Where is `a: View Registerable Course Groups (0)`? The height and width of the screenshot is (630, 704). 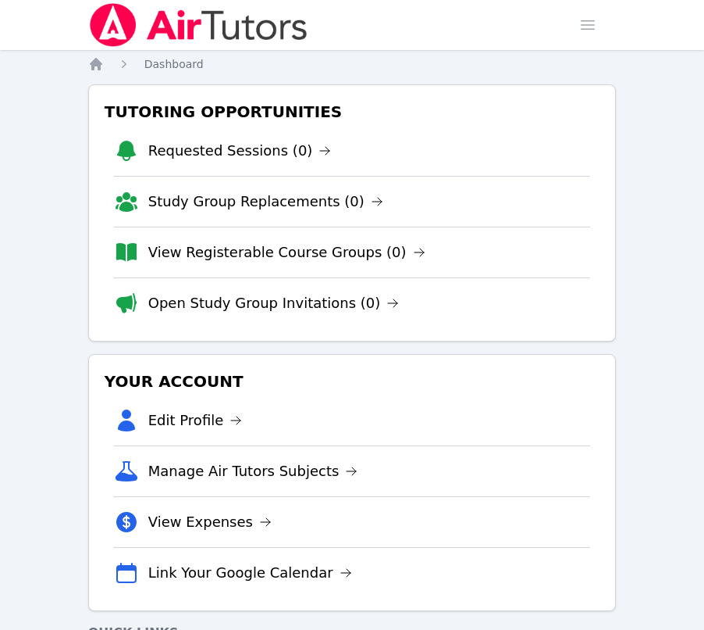 a: View Registerable Course Groups (0) is located at coordinates (287, 252).